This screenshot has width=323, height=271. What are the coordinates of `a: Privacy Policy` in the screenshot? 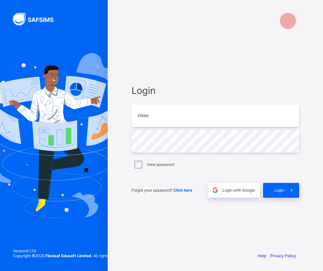 It's located at (283, 256).